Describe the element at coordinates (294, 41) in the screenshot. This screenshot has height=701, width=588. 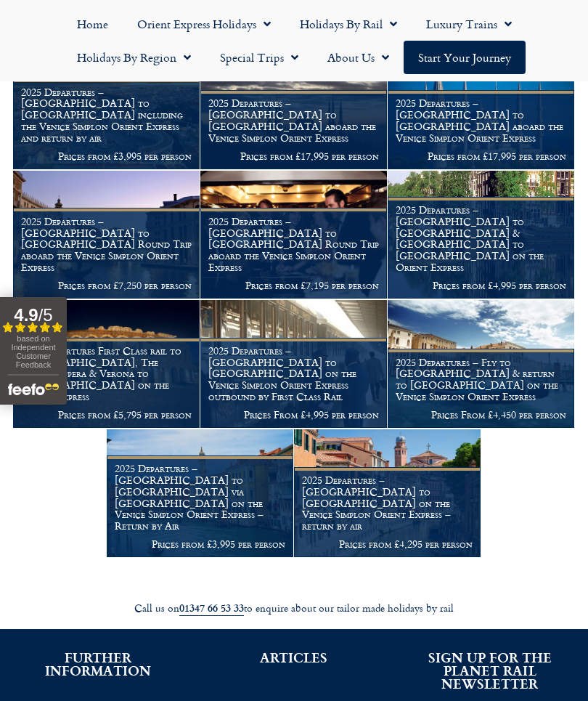
I see `nav: Menu` at that location.